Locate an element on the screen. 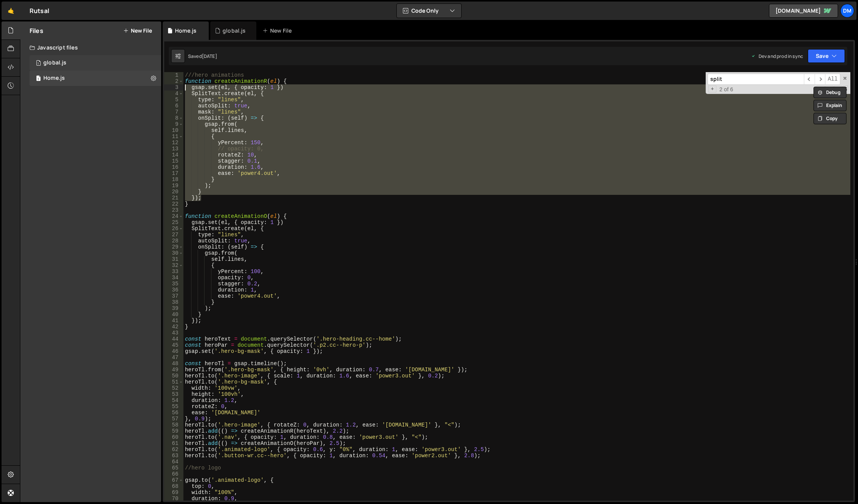 Image resolution: width=858 pixels, height=504 pixels. div: 66 is located at coordinates (174, 475).